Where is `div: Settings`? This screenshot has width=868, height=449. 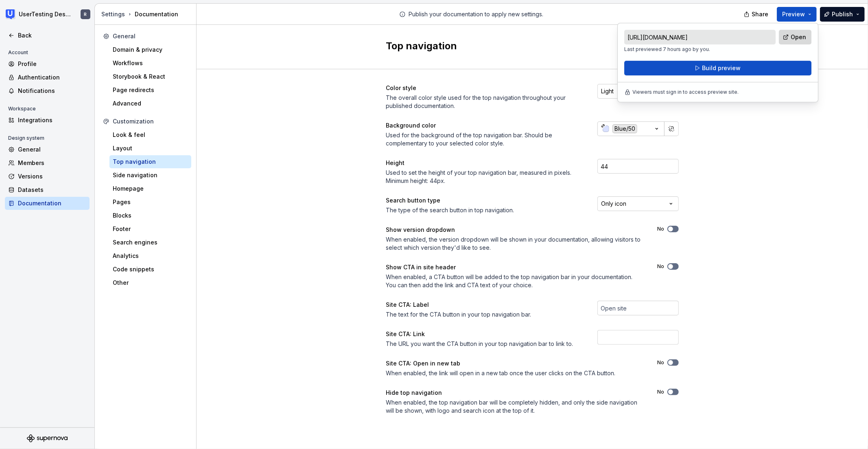 div: Settings is located at coordinates (113, 14).